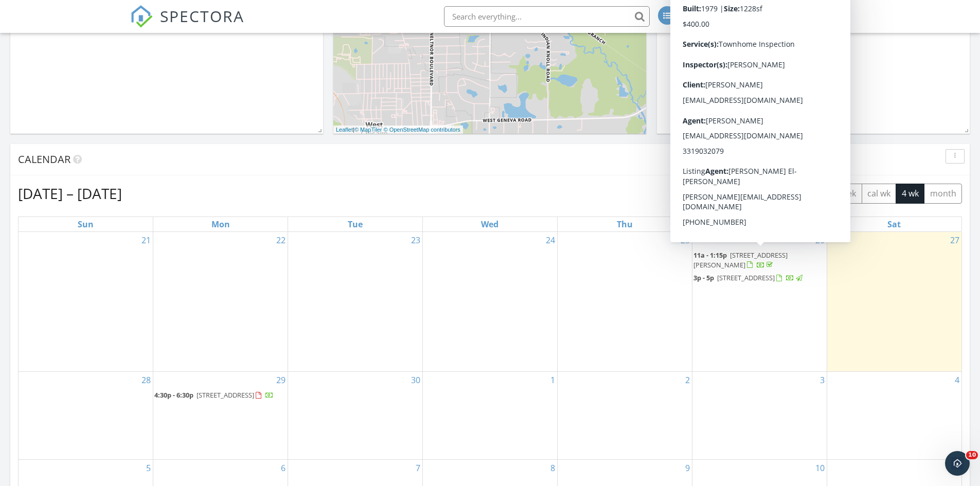 The height and width of the screenshot is (486, 980). What do you see at coordinates (148, 468) in the screenshot?
I see `a: Go to October 5, 2025` at bounding box center [148, 468].